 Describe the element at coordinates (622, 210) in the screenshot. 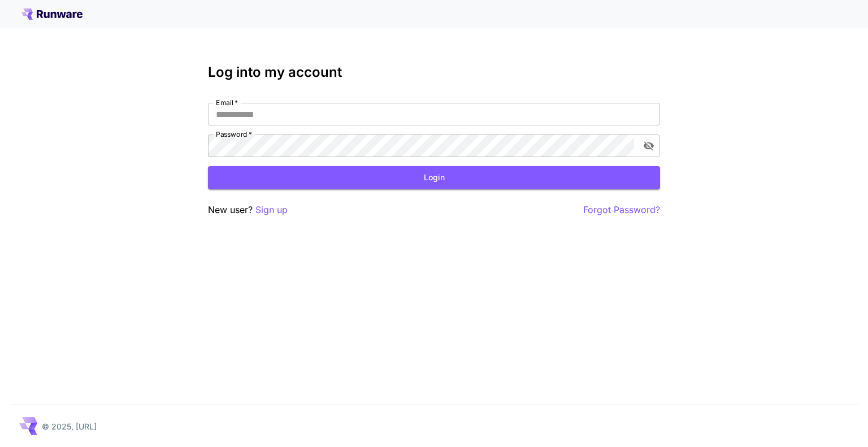

I see `p: Forgot Password?` at that location.